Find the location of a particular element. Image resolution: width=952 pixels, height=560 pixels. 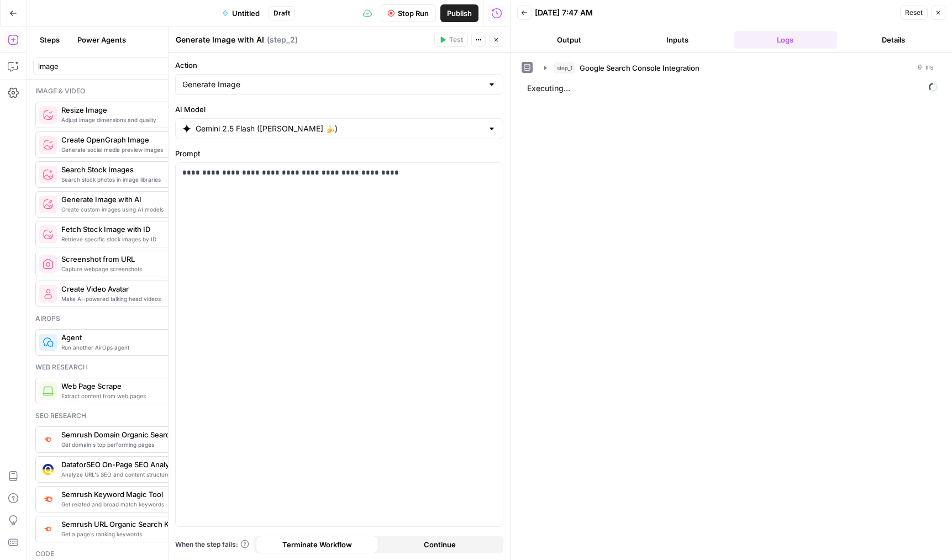

span: Terminate Workflow is located at coordinates (317, 545).